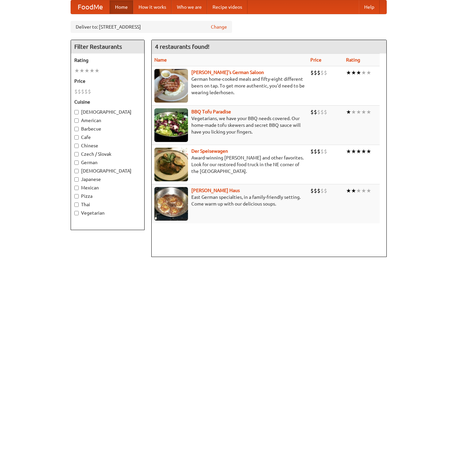 The height and width of the screenshot is (476, 457). I want to click on input: Thai, so click(76, 205).